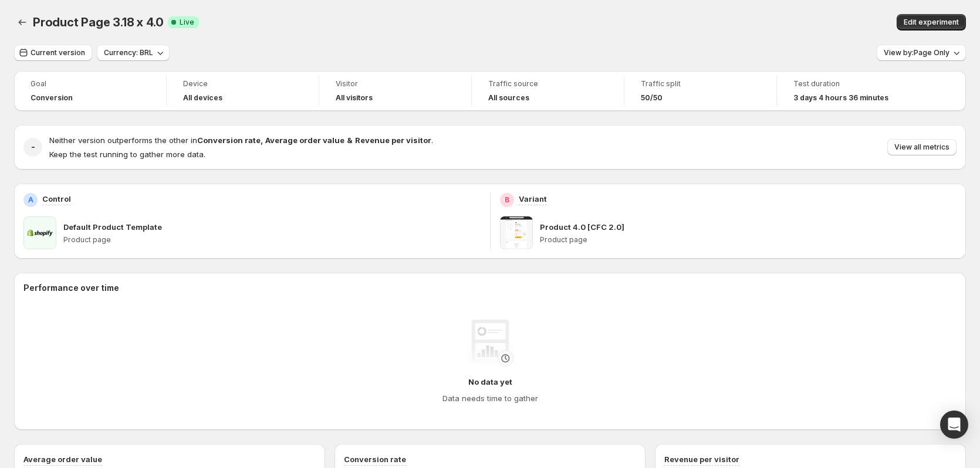  I want to click on h4: All sources, so click(509, 98).